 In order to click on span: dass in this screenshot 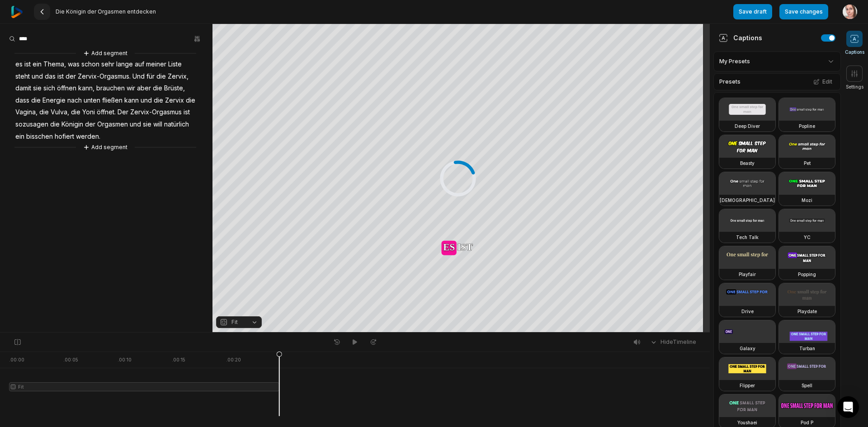, I will do `click(22, 100)`.